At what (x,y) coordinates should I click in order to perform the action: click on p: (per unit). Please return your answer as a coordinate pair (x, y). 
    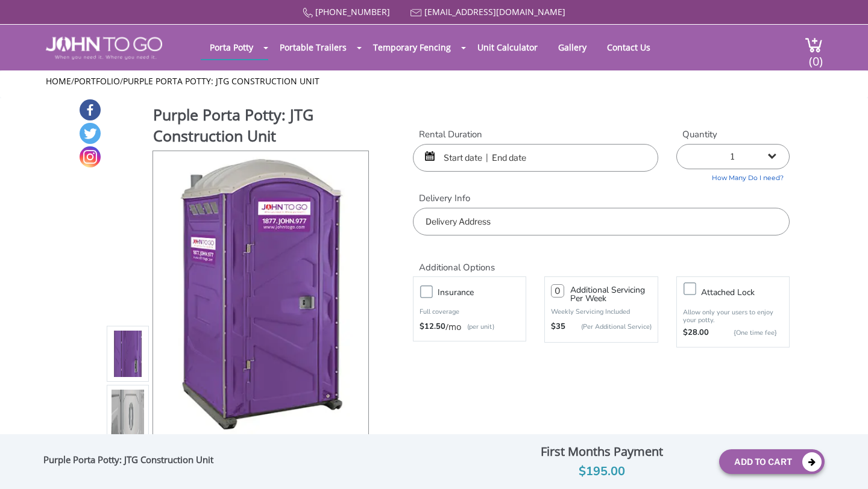
    Looking at the image, I should click on (477, 327).